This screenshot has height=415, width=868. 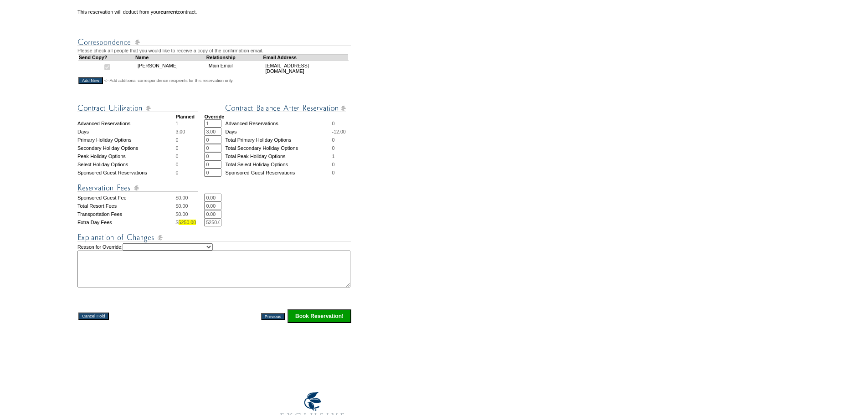 What do you see at coordinates (126, 206) in the screenshot?
I see `td: Total Resort Fees` at bounding box center [126, 206].